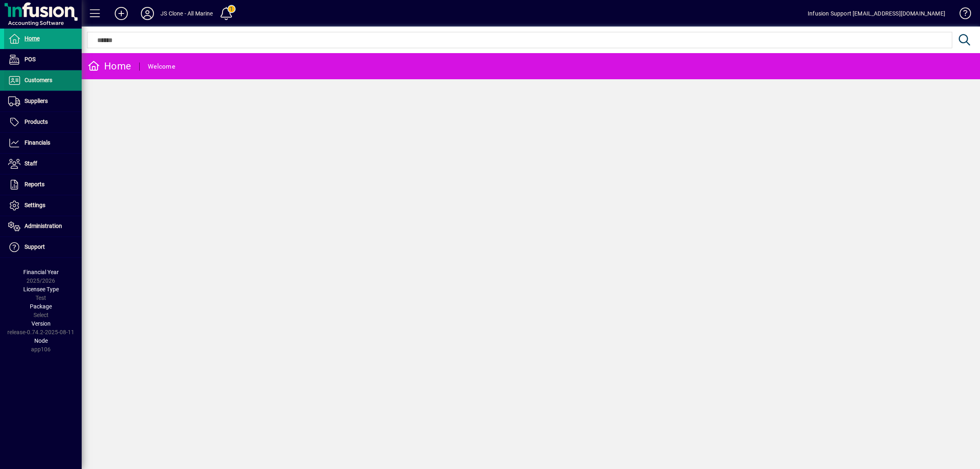 The image size is (980, 469). Describe the element at coordinates (34, 184) in the screenshot. I see `span: Reports` at that location.